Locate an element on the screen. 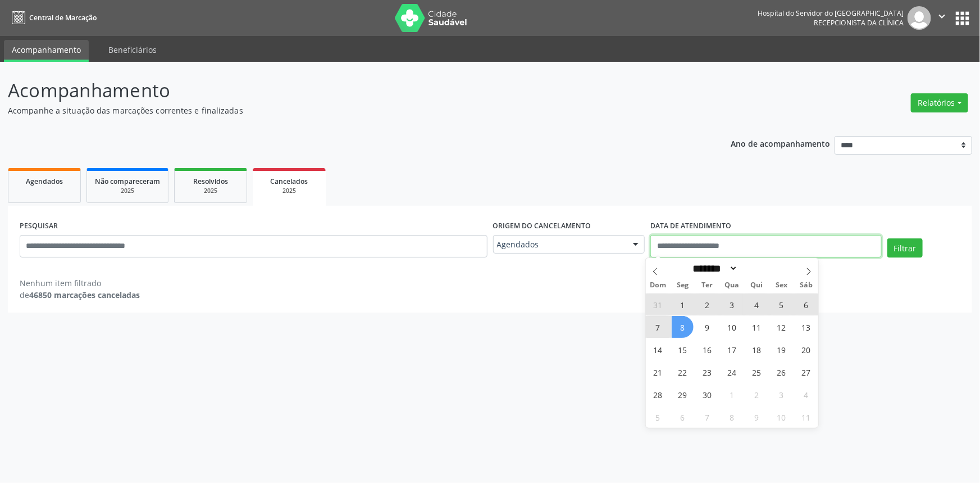 This screenshot has width=980, height=483. span: Qua is located at coordinates (732, 285).